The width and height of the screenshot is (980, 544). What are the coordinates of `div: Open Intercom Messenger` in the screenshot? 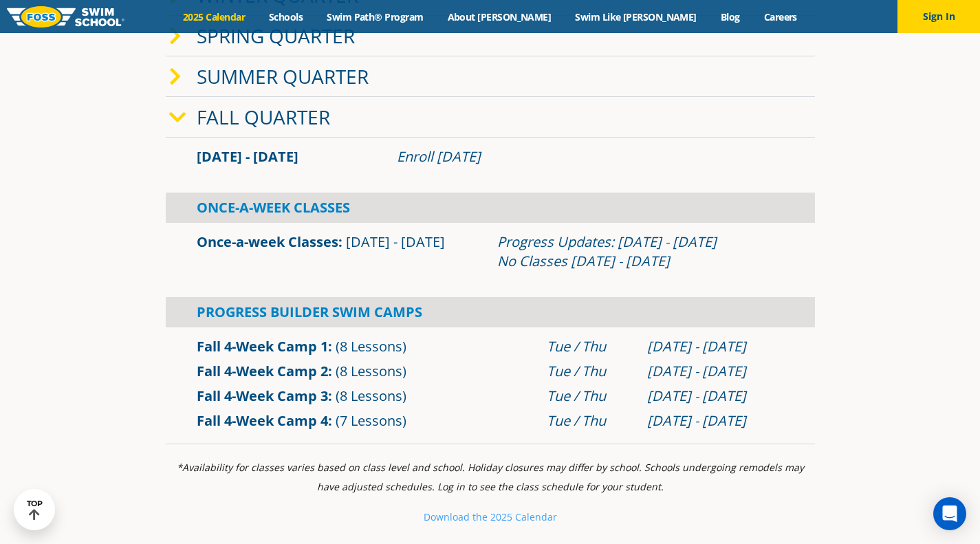 It's located at (949, 513).